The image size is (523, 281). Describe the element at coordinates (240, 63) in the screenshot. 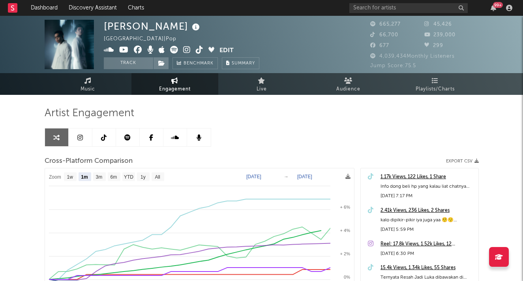

I see `button: Summary` at that location.